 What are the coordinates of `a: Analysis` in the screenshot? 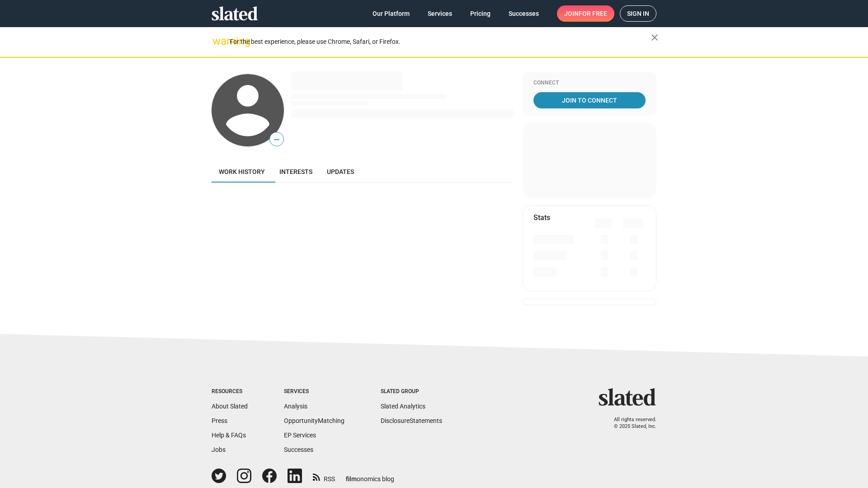 It's located at (295, 407).